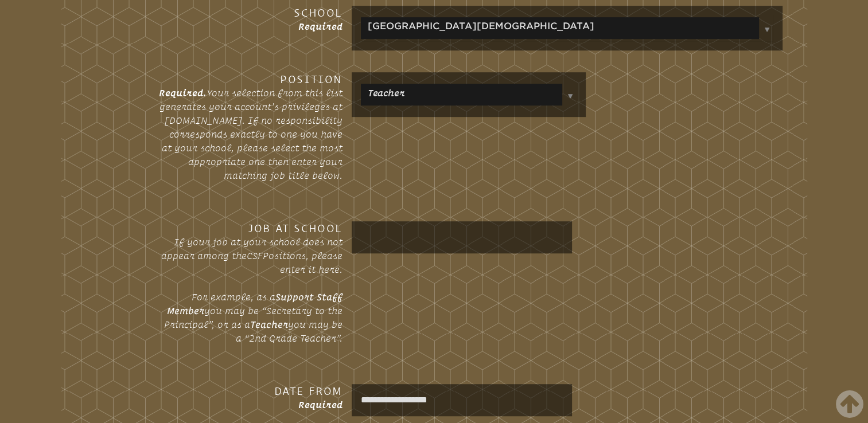 This screenshot has width=868, height=423. Describe the element at coordinates (251, 228) in the screenshot. I see `h3: Job at School` at that location.